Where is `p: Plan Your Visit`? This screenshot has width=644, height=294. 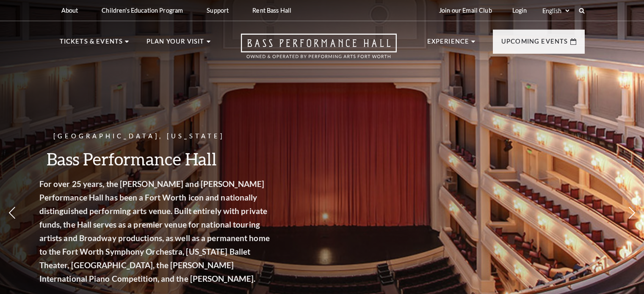 p: Plan Your Visit is located at coordinates (175, 44).